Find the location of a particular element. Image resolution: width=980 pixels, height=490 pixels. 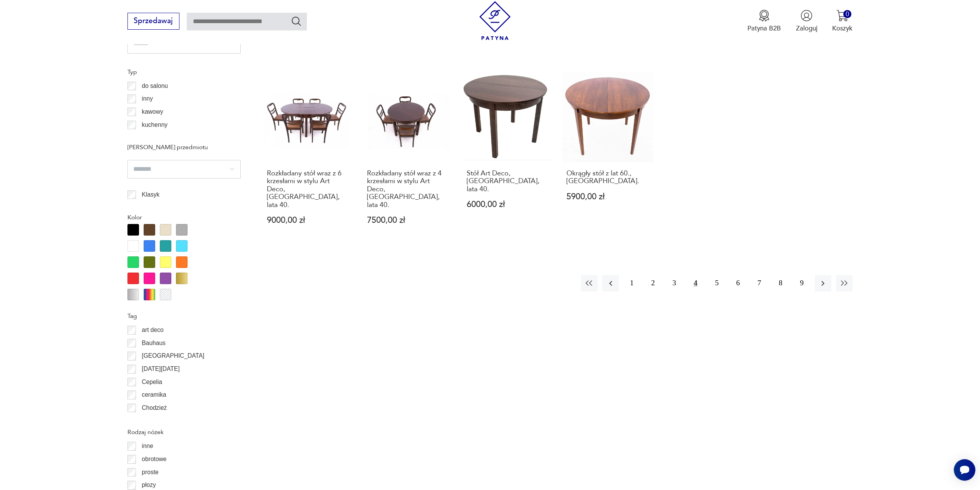

p: kuchenny is located at coordinates (154, 124).